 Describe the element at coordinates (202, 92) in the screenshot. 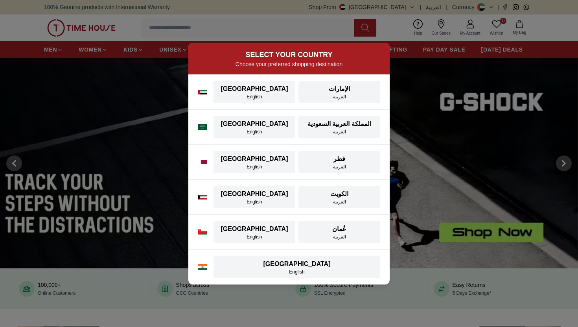

I see `img: UAE flag` at that location.